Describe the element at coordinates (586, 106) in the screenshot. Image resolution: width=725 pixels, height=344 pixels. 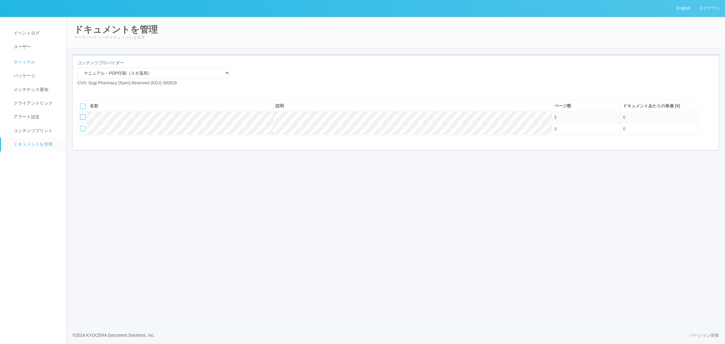
I see `div: ページ数` at that location.